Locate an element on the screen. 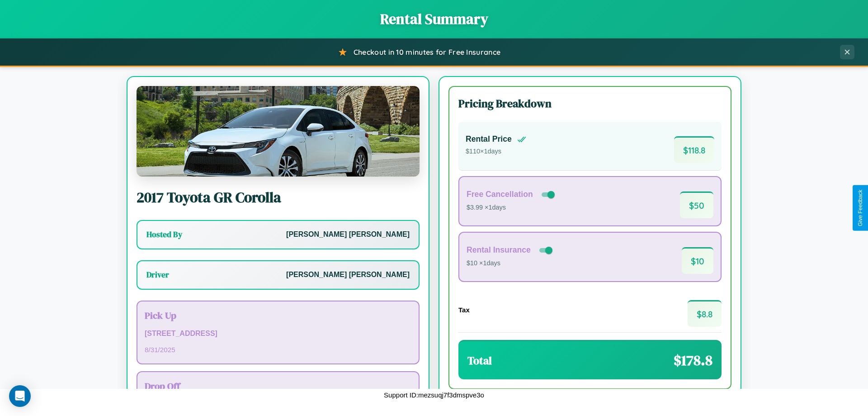  h4: Tax is located at coordinates (464, 309).